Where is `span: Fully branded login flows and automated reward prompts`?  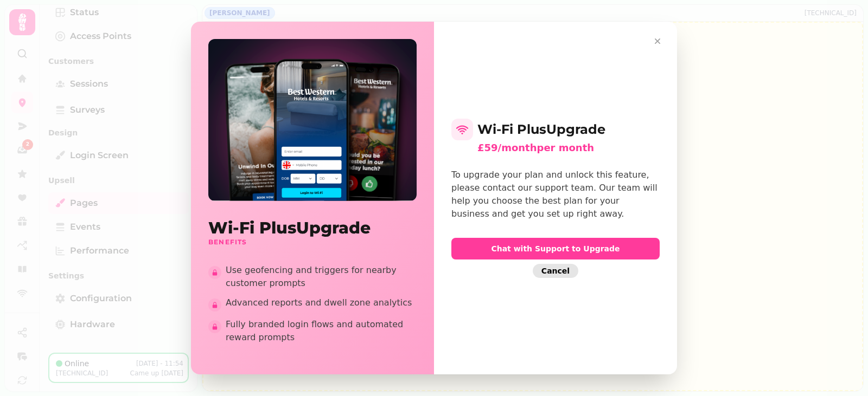
span: Fully branded login flows and automated reward prompts is located at coordinates (321, 331).